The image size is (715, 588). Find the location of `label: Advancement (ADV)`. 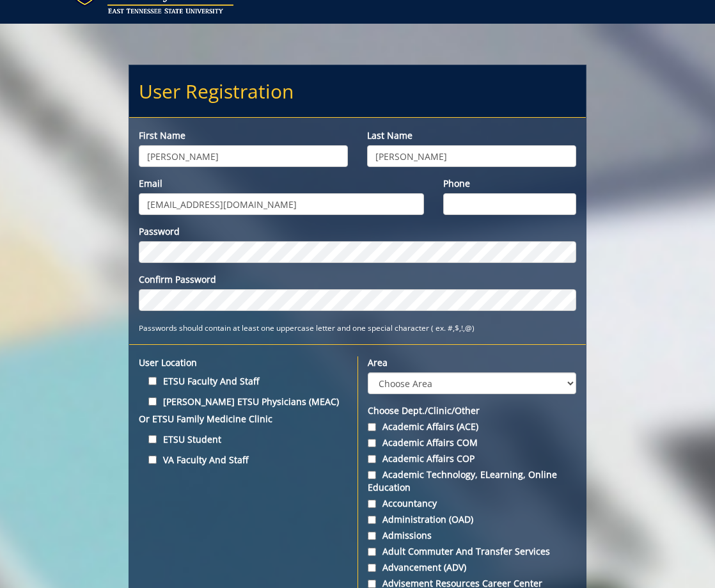

label: Advancement (ADV) is located at coordinates (472, 567).